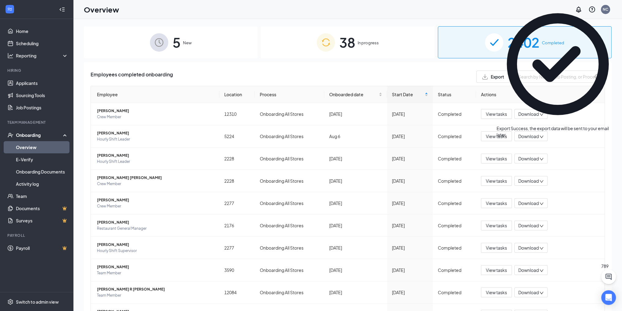  What do you see at coordinates (608, 266) in the screenshot?
I see `div: 789` at bounding box center [608, 266].